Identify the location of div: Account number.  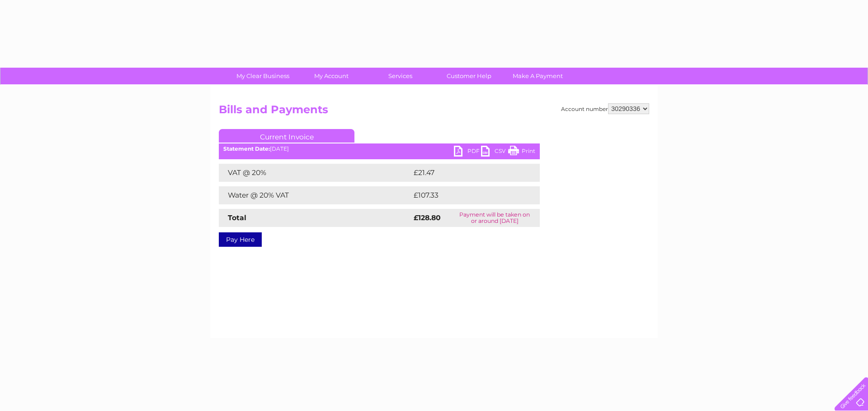
(605, 109).